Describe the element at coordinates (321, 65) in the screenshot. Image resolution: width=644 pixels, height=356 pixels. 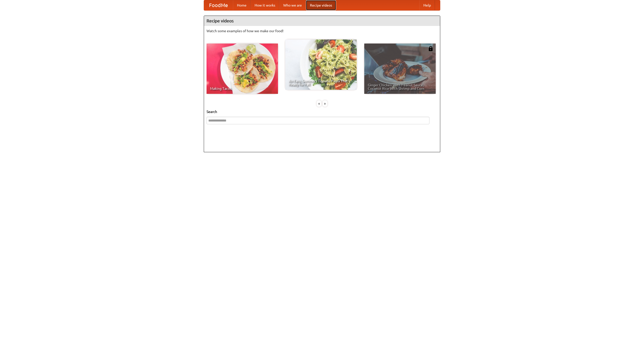
I see `a: An Easy, Summery Tomato Pasta That's Ready for Fall` at that location.